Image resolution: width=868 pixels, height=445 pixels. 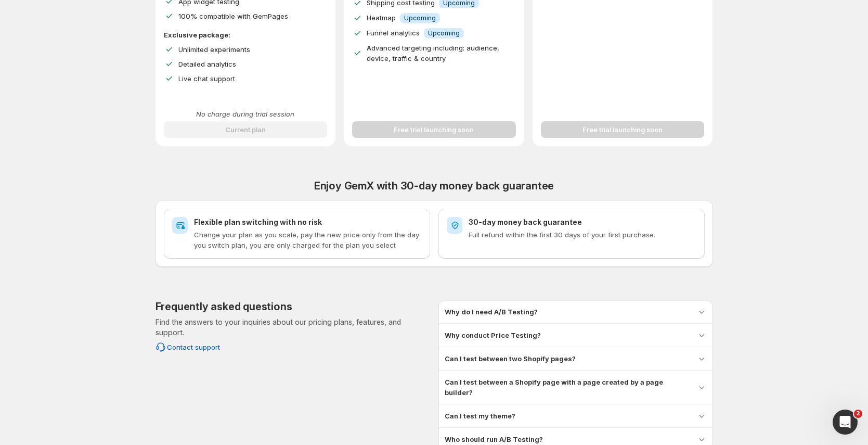 What do you see at coordinates (233, 16) in the screenshot?
I see `span: 100% compatible with GemPages` at bounding box center [233, 16].